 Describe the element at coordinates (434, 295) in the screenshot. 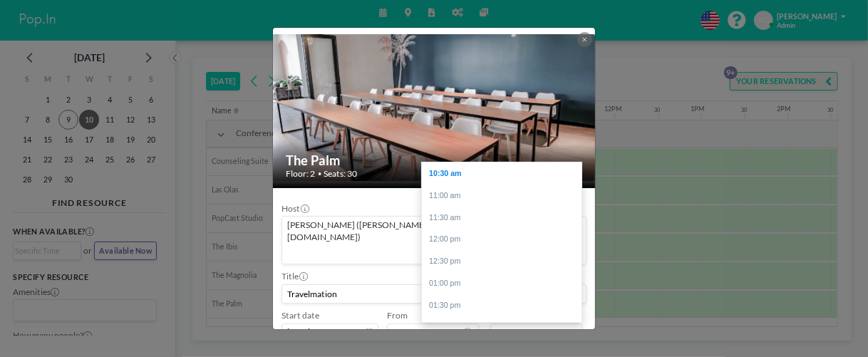

I see `input: Kyle's reservation` at that location.